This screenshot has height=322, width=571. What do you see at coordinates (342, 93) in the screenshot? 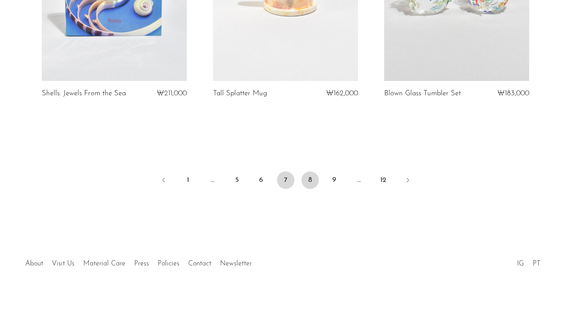
I see `span: ₩162,000` at bounding box center [342, 93].